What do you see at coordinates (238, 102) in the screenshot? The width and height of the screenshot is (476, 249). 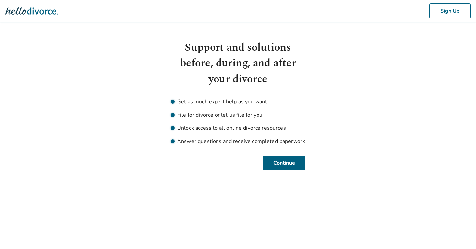 I see `li: Get as much expert help as you want` at bounding box center [238, 102].